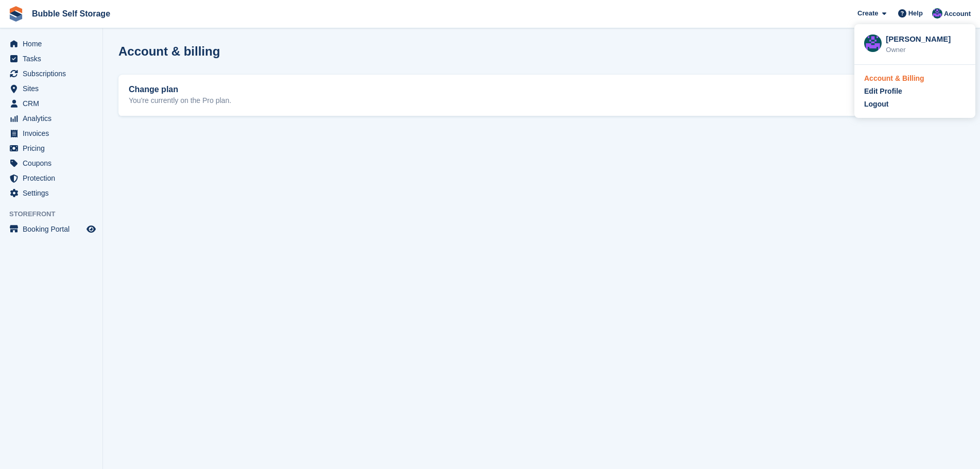 The image size is (980, 469). I want to click on a: Change plan You're currently on the Pro plan. Change, so click(541, 95).